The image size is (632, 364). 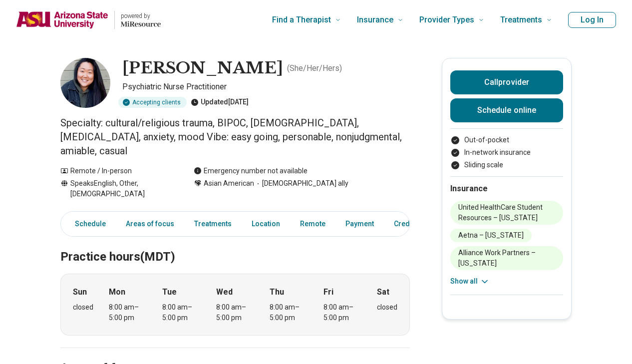 I want to click on a: Location, so click(x=265, y=224).